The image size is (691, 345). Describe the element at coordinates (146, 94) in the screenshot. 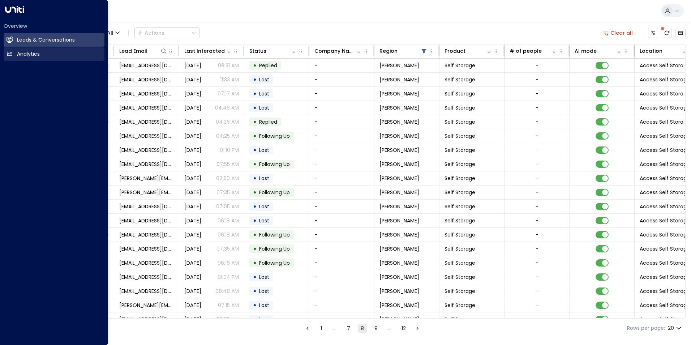

I see `span: oaverty@accessstorage.com` at that location.